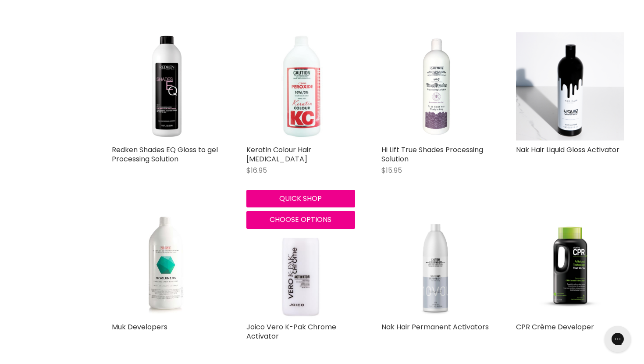 The height and width of the screenshot is (364, 644). What do you see at coordinates (391, 170) in the screenshot?
I see `span: $15.95` at bounding box center [391, 170].